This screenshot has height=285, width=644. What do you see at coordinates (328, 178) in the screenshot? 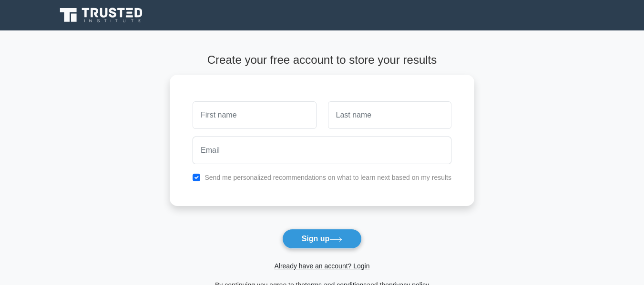
I see `label: Send me personalized recommendations on what to learn next based on my results` at bounding box center [328, 178].